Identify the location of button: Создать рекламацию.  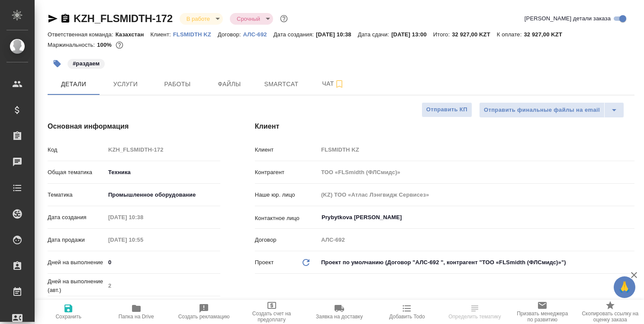
(204, 312).